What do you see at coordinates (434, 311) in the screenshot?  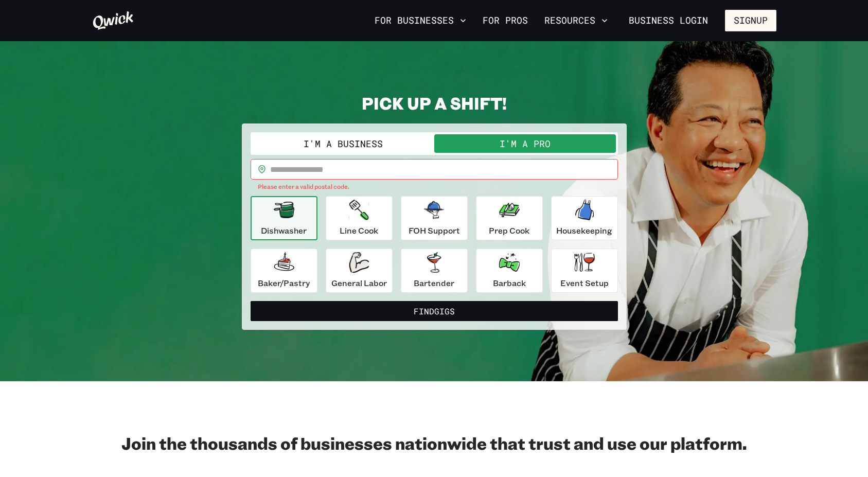 I see `button: FindGigs` at bounding box center [434, 311].